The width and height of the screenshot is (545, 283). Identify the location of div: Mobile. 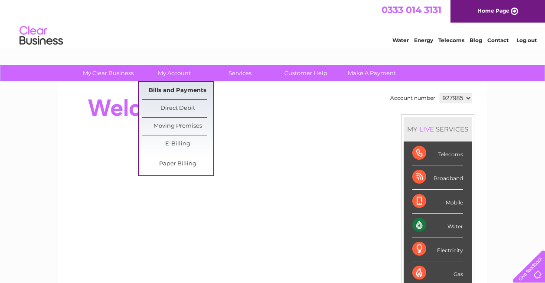
(437, 201).